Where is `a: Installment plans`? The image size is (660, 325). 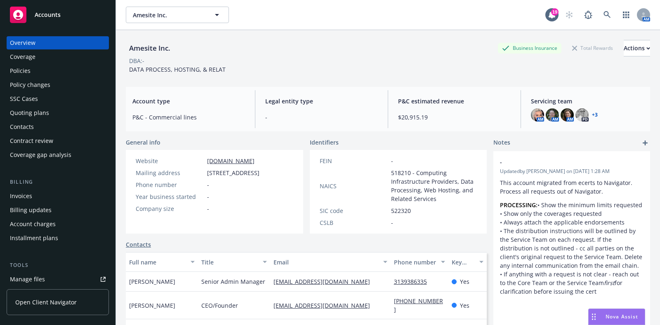 a: Installment plans is located at coordinates (58, 238).